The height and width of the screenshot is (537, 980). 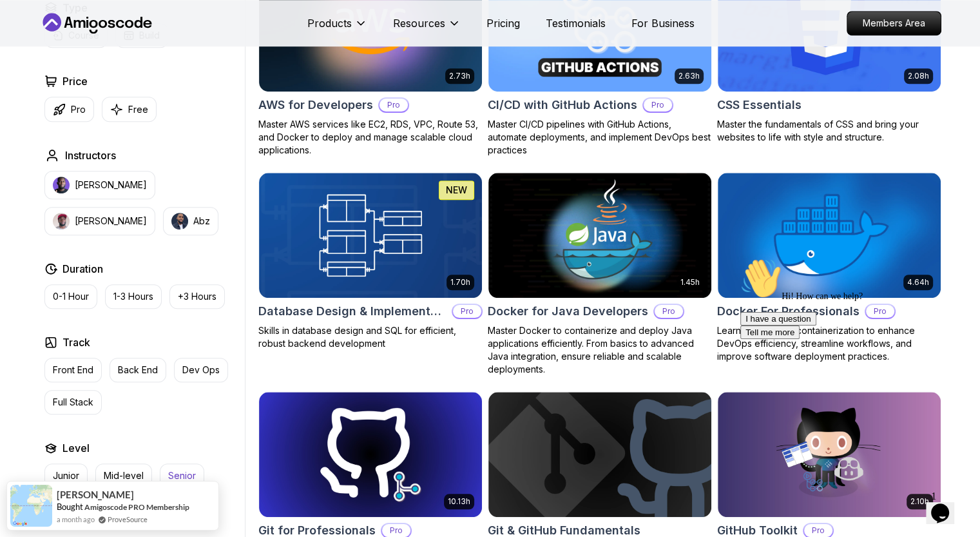 I want to click on p: Junior, so click(x=65, y=476).